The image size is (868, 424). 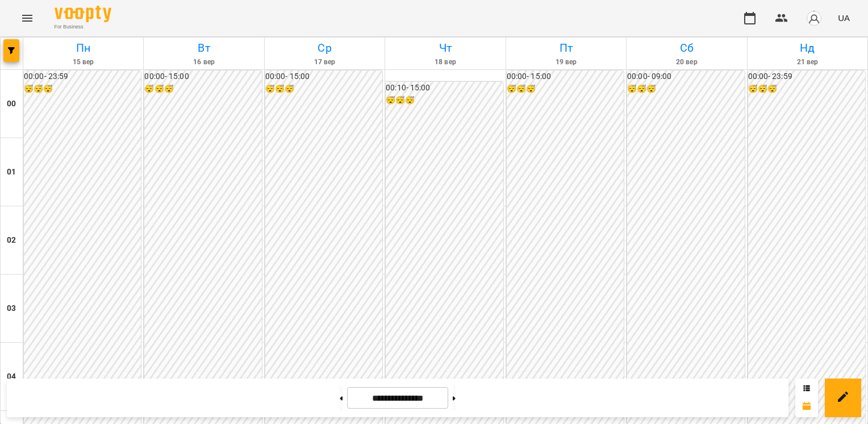 I want to click on h6: Нд, so click(x=808, y=48).